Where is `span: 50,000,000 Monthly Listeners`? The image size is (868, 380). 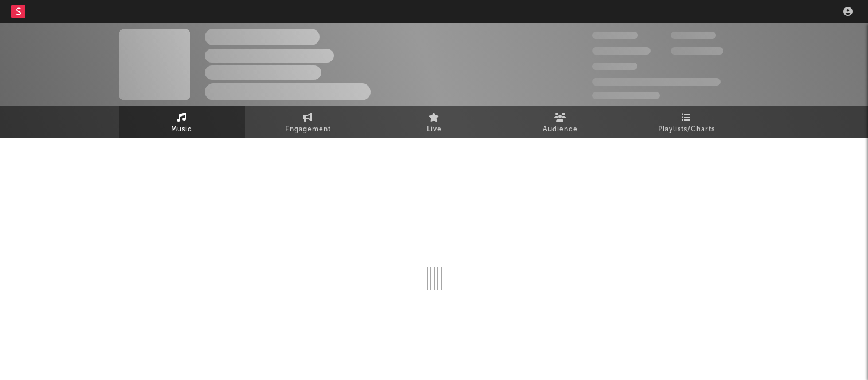
span: 50,000,000 Monthly Listeners is located at coordinates (656, 81).